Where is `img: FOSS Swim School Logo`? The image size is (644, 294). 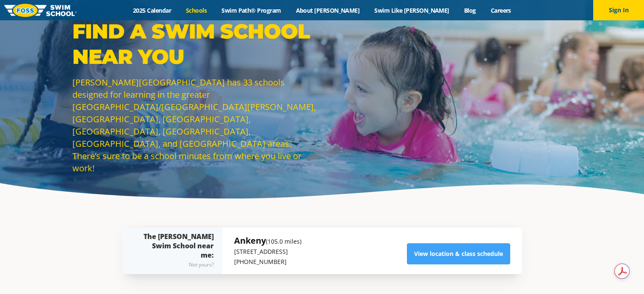 img: FOSS Swim School Logo is located at coordinates (40, 10).